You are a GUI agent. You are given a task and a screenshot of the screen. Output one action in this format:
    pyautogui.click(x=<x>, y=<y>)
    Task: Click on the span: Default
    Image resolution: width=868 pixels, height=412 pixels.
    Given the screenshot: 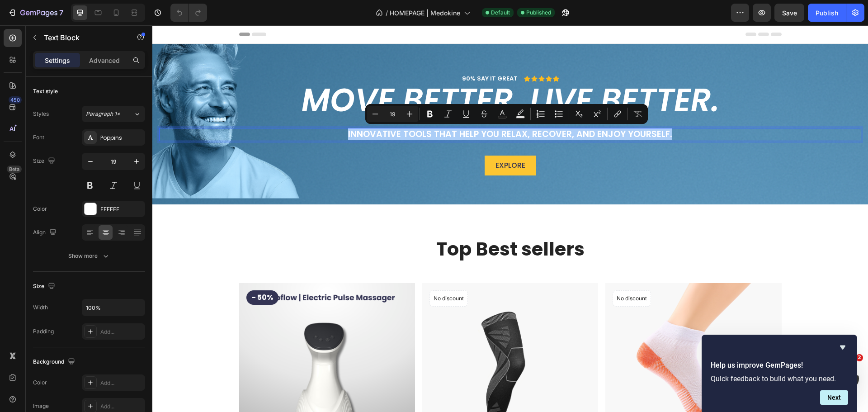 What is the action you would take?
    pyautogui.click(x=500, y=13)
    